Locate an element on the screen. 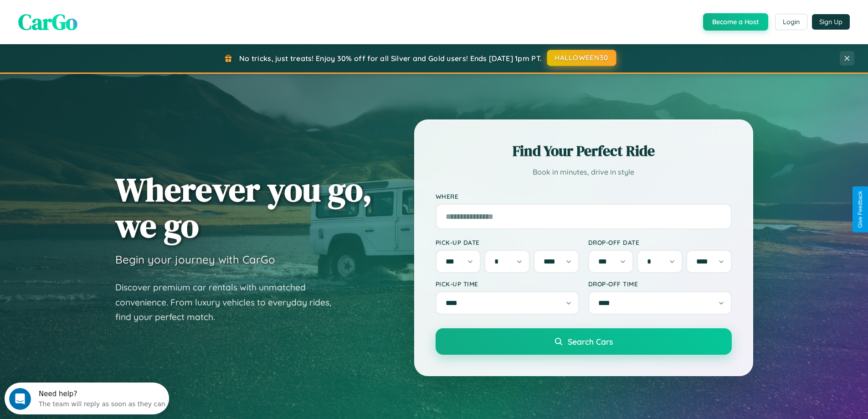 This screenshot has height=419, width=868. label: Drop-off Time is located at coordinates (660, 283).